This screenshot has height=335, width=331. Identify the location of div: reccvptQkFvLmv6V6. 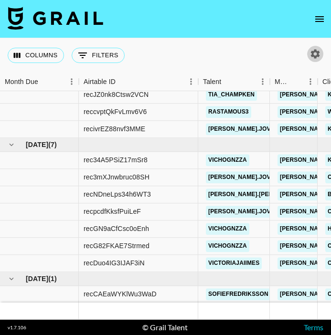
(115, 112).